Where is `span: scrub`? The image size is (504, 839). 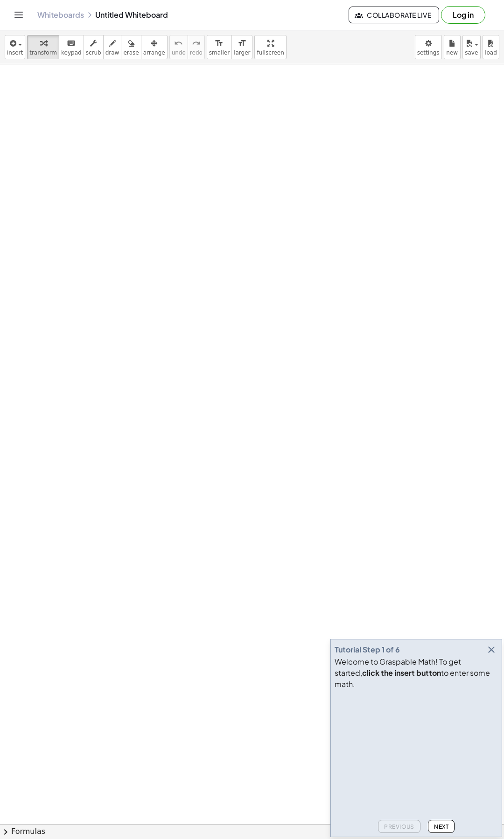
span: scrub is located at coordinates (93, 53).